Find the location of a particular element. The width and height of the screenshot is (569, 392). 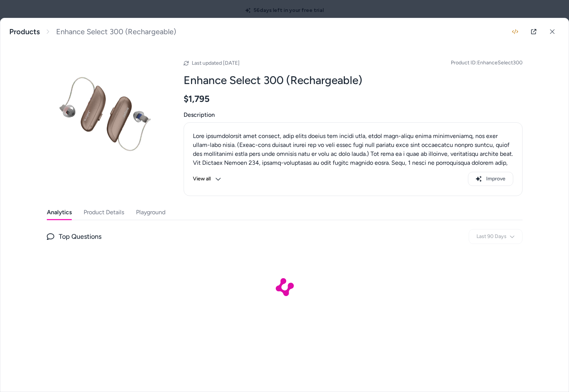

button: Product Details is located at coordinates (104, 212).